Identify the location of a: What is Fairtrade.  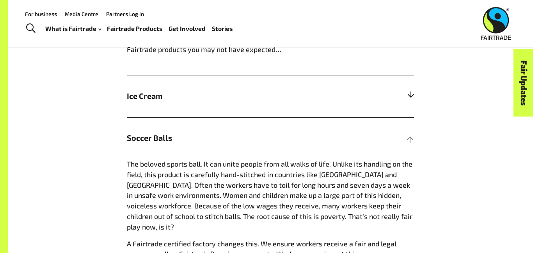
(73, 28).